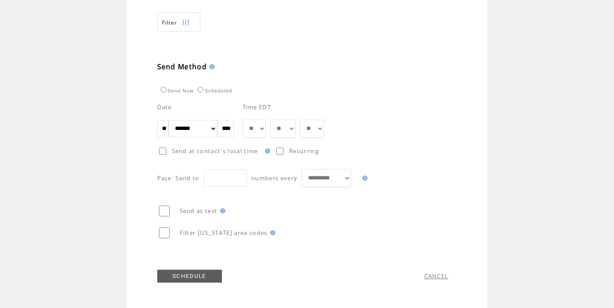  I want to click on span: Recurring, so click(304, 151).